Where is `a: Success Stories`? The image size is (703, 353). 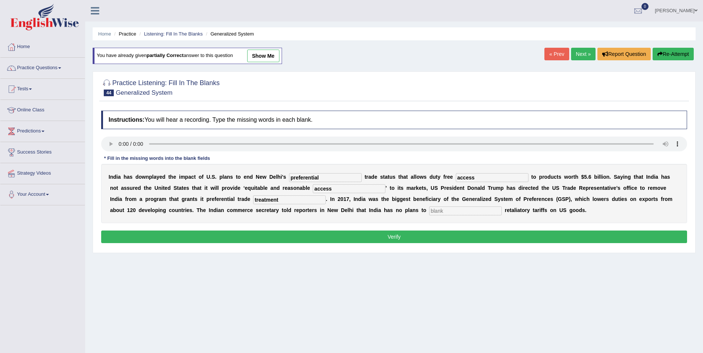 a: Success Stories is located at coordinates (43, 152).